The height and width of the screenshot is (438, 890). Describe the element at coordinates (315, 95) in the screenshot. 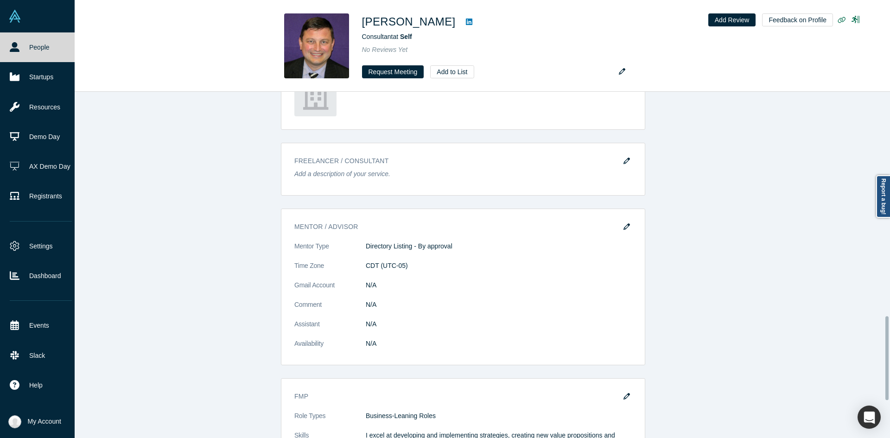

I see `img: Self's Logo` at that location.